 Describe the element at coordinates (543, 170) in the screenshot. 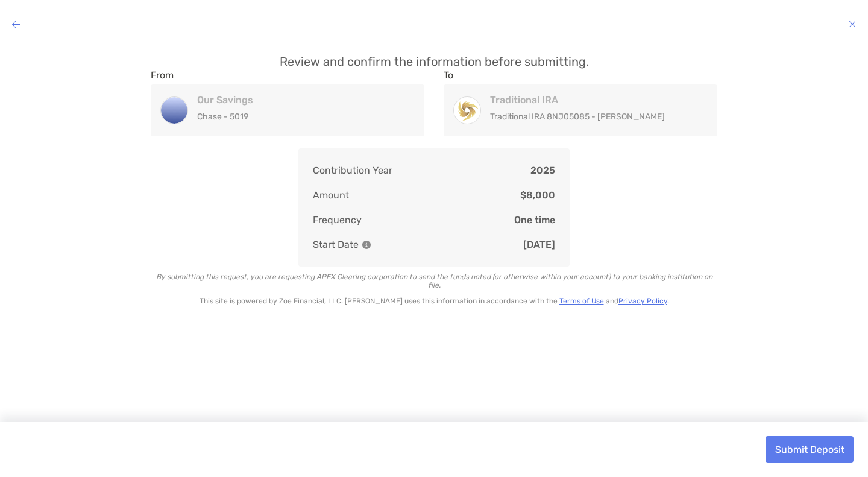

I see `p: 2025` at that location.